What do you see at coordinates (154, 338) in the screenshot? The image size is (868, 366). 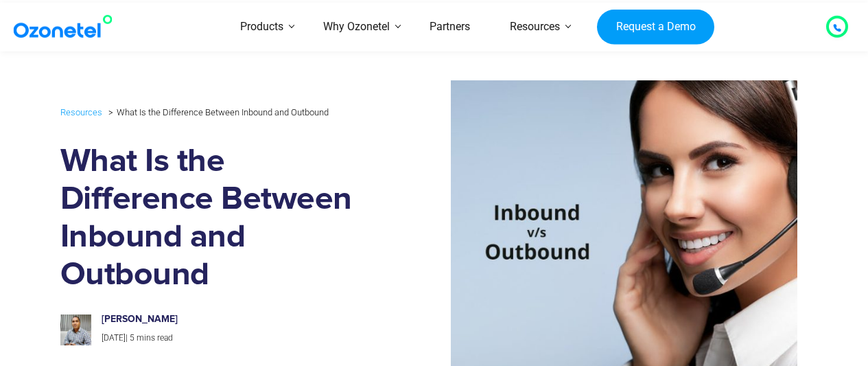 I see `span: mins read` at bounding box center [154, 338].